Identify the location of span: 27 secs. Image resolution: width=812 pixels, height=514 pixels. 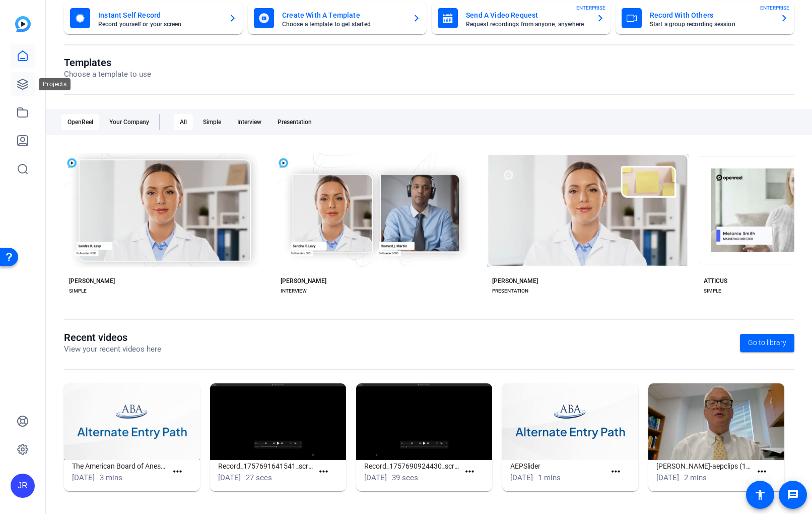
(259, 478).